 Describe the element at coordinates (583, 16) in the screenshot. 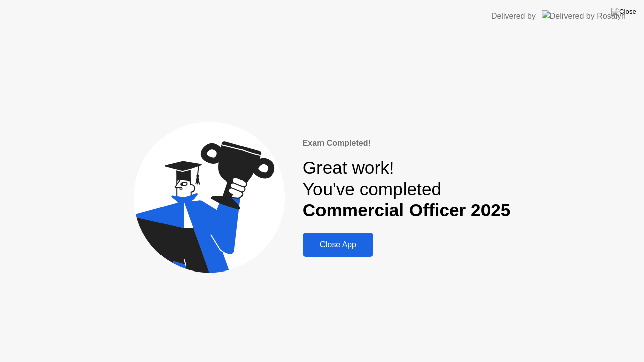

I see `img: Delivered by Rosalyn` at that location.